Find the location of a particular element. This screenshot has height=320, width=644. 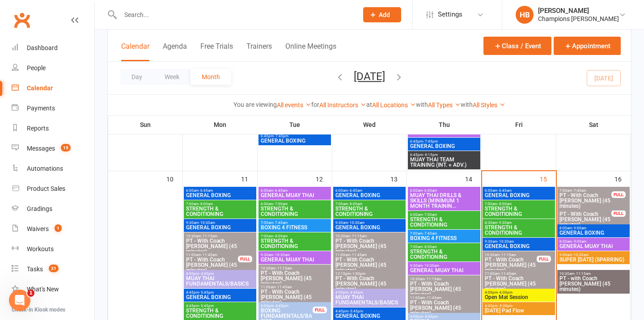

button: Month is located at coordinates (211, 77).